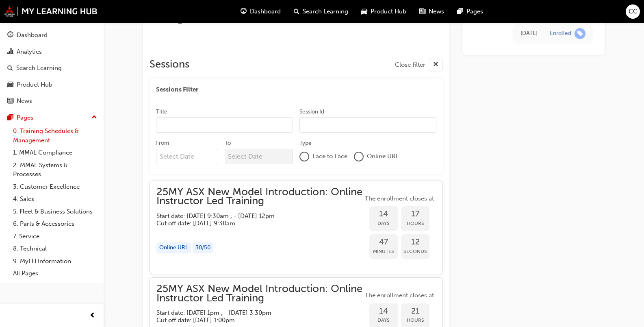 This screenshot has height=327, width=644. I want to click on span: 12, so click(415, 242).